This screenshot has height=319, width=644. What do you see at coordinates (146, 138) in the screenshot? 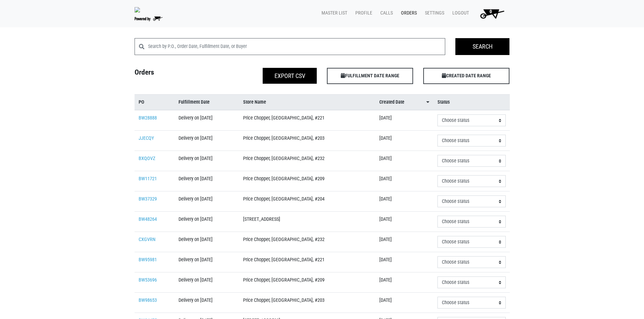
I see `a: JJECQY` at bounding box center [146, 138].